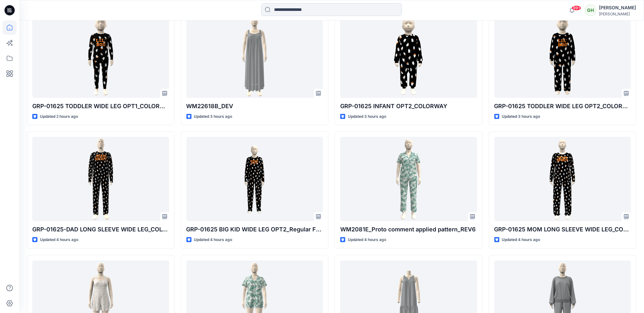 This screenshot has width=644, height=313. What do you see at coordinates (409, 229) in the screenshot?
I see `p: WM2081E_Proto comment applied pattern_REV6` at bounding box center [409, 229].